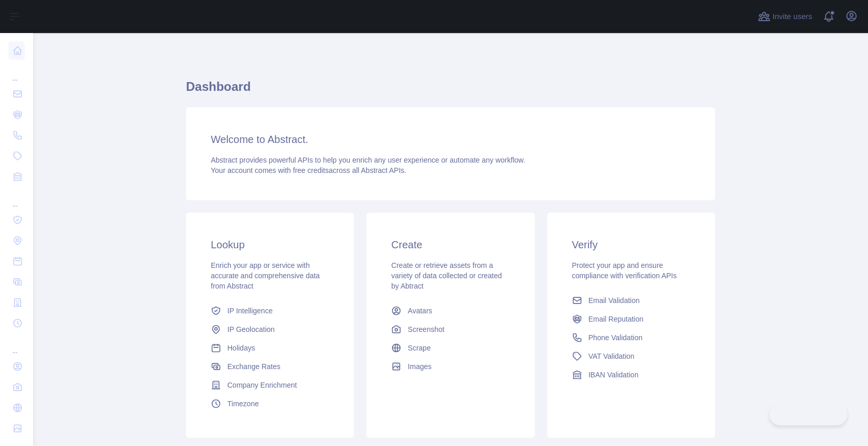 This screenshot has height=446, width=868. Describe the element at coordinates (270, 245) in the screenshot. I see `h3: Lookup` at that location.